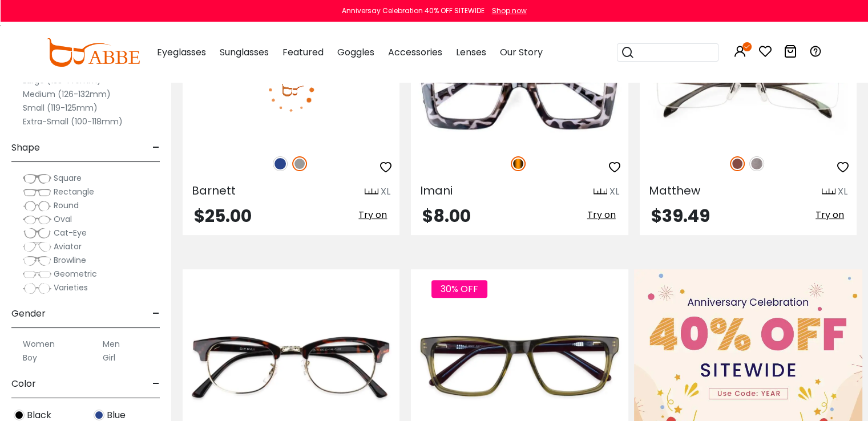 This screenshot has width=868, height=421. Describe the element at coordinates (415, 52) in the screenshot. I see `span: Accessories` at that location.